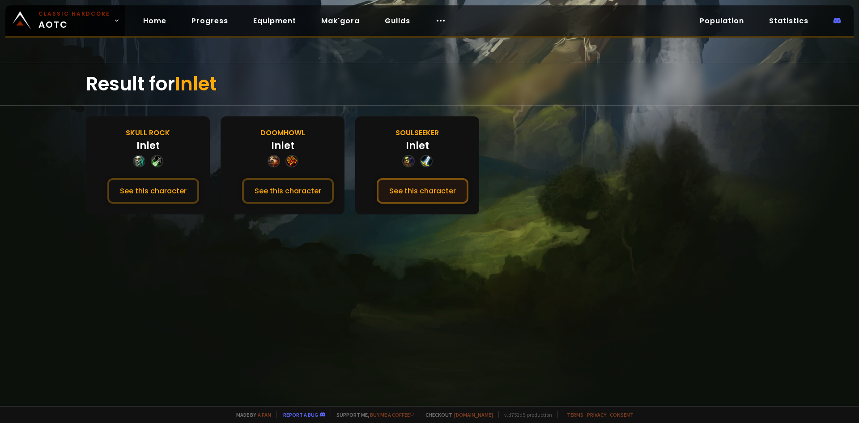 Image resolution: width=859 pixels, height=423 pixels. I want to click on a: Buy me a coffee, so click(392, 414).